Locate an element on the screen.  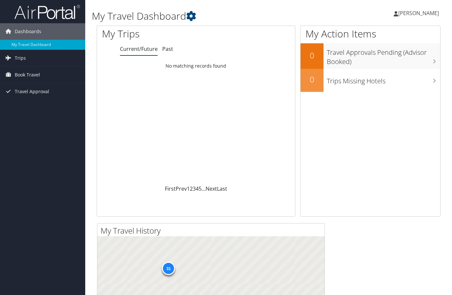
a: 0Trips Missing Hotels is located at coordinates (370, 80).